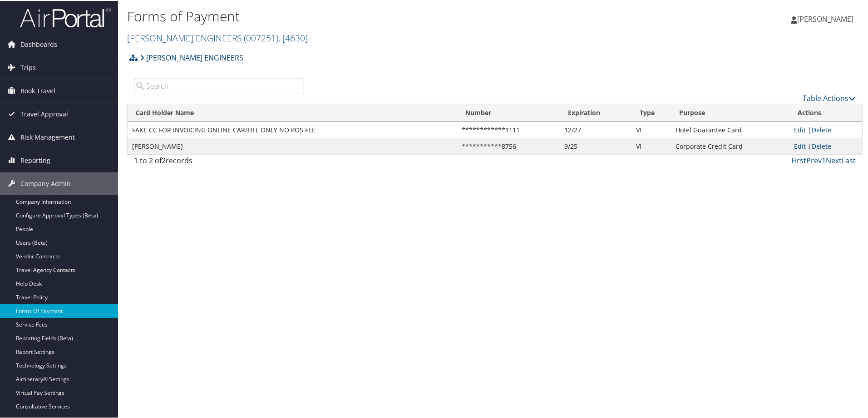 The width and height of the screenshot is (868, 418). Describe the element at coordinates (39, 44) in the screenshot. I see `span: Dashboards` at that location.